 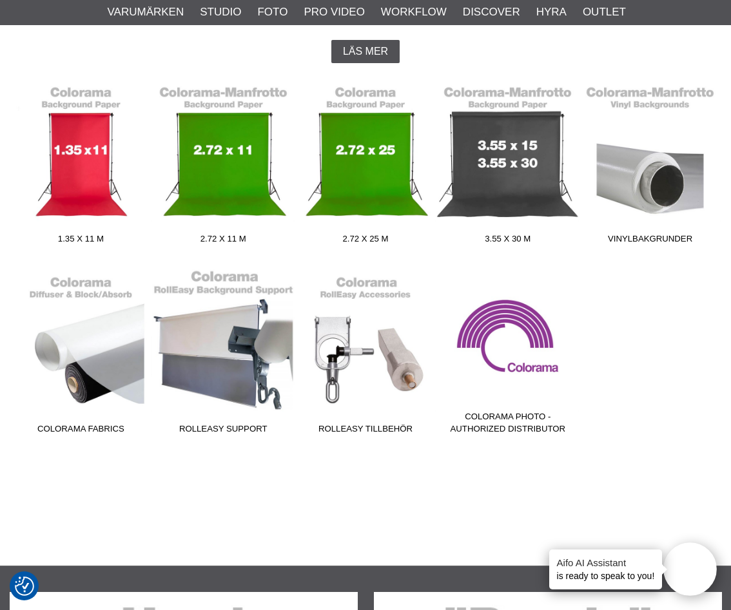 I want to click on span: RollEasy Tillbehör, so click(x=365, y=431).